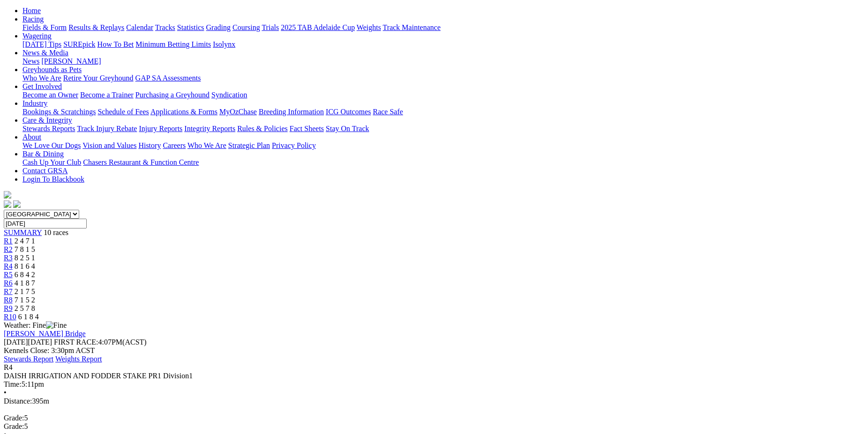  I want to click on a: Isolynx, so click(224, 44).